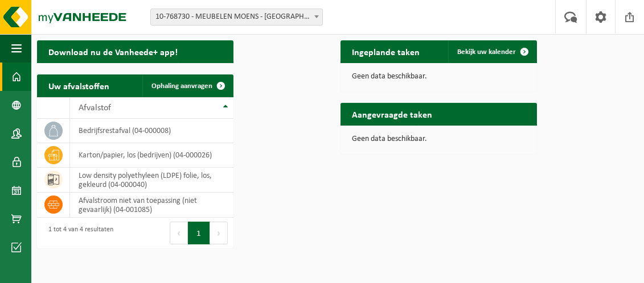 The image size is (644, 283). What do you see at coordinates (391, 114) in the screenshot?
I see `h2: Aangevraagde taken` at bounding box center [391, 114].